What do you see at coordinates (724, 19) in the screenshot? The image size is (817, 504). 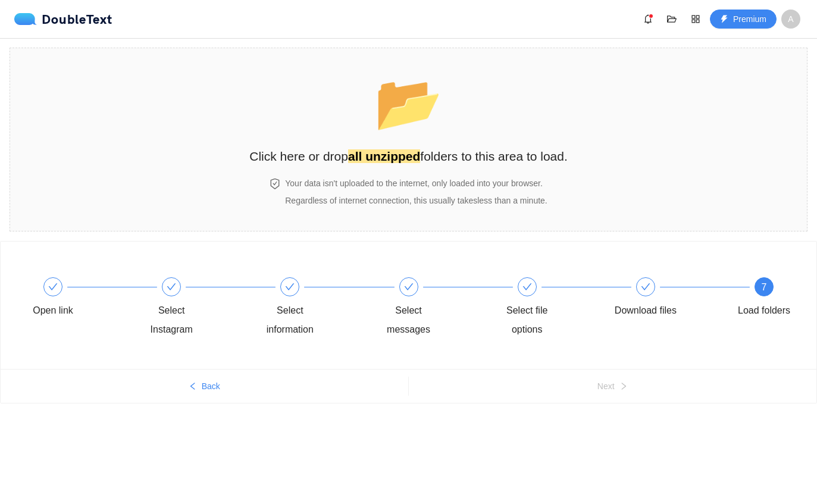 I see `span: thunderbolt` at bounding box center [724, 19].